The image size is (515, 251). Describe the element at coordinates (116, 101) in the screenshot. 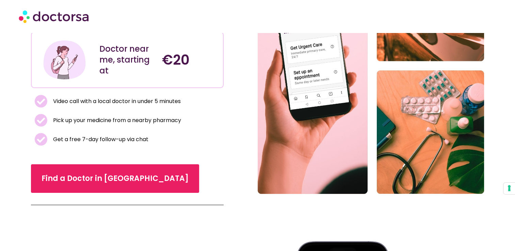

I see `span: Video call with a local doctor in under 5 minutes` at that location.